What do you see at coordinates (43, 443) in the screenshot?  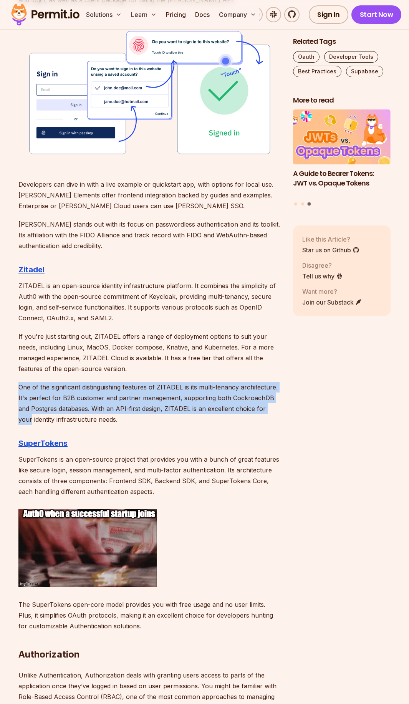 I see `strong: SuperTokens` at bounding box center [43, 443].